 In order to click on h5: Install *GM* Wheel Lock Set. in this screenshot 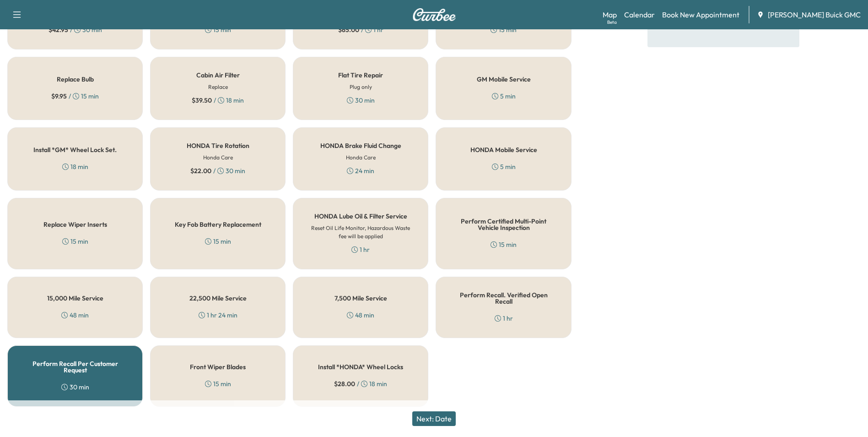, I will do `click(75, 150)`.